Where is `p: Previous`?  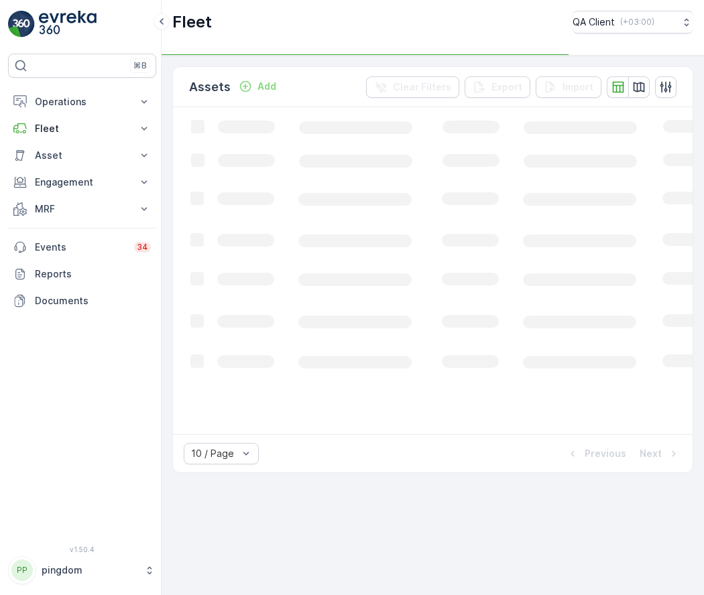
p: Previous is located at coordinates (605, 454).